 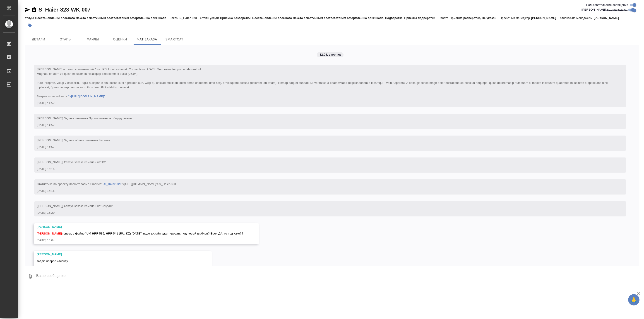 What do you see at coordinates (52, 261) in the screenshot?
I see `span: задаю вопрос клиенту` at bounding box center [52, 261].